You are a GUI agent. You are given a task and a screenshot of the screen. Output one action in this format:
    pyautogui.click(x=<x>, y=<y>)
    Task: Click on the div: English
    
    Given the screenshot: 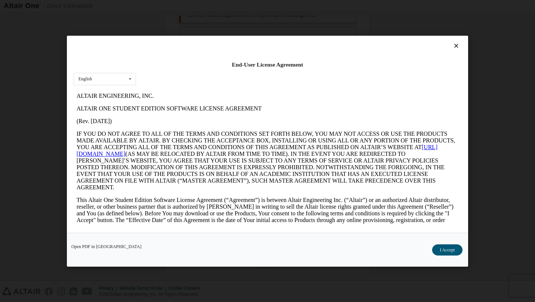 What is the action you would take?
    pyautogui.click(x=85, y=79)
    